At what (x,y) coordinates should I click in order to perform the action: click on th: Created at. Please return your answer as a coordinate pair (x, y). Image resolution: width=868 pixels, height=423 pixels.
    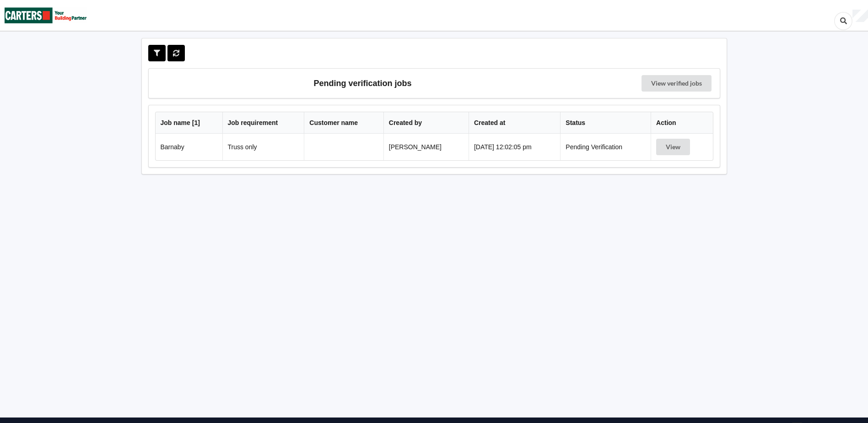
    Looking at the image, I should click on (514, 123).